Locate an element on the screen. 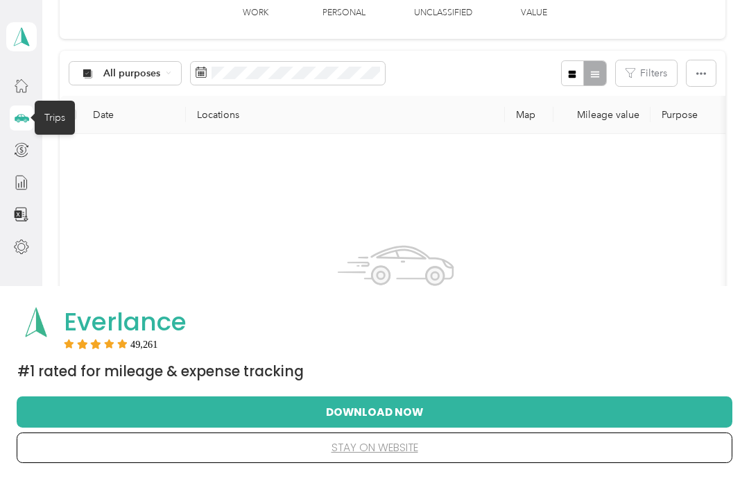  div: Trips is located at coordinates (55, 117).